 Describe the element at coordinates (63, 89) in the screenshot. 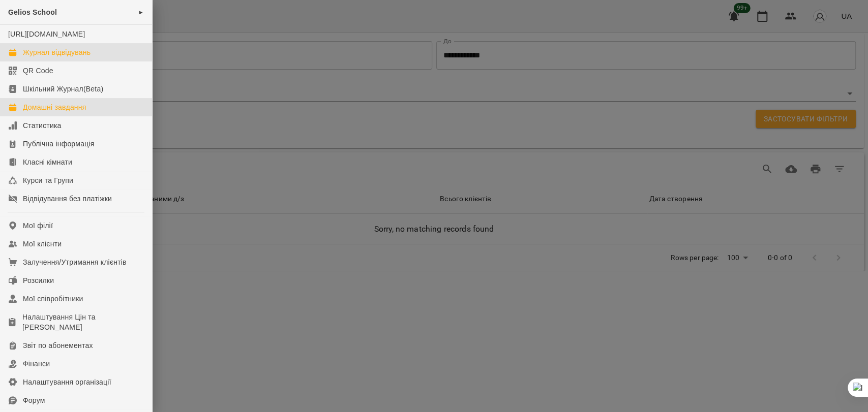

I see `div: Шкільний Журнал(Beta)` at that location.